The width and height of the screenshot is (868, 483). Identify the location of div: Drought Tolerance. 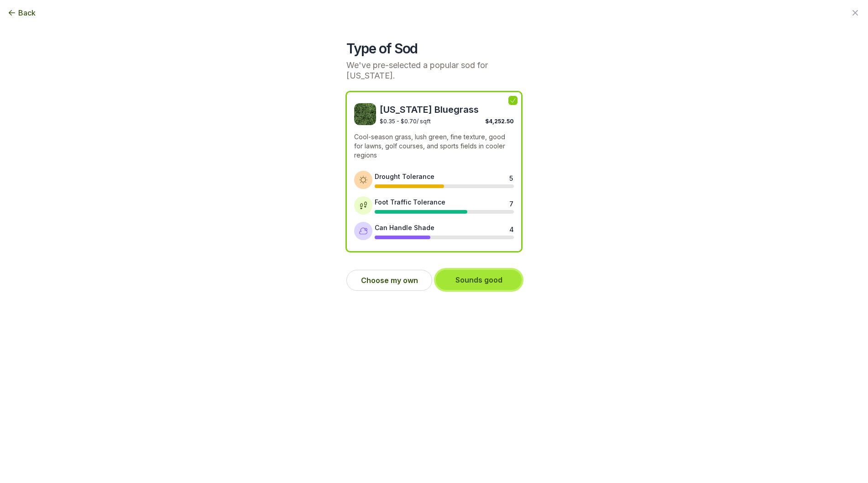
(404, 176).